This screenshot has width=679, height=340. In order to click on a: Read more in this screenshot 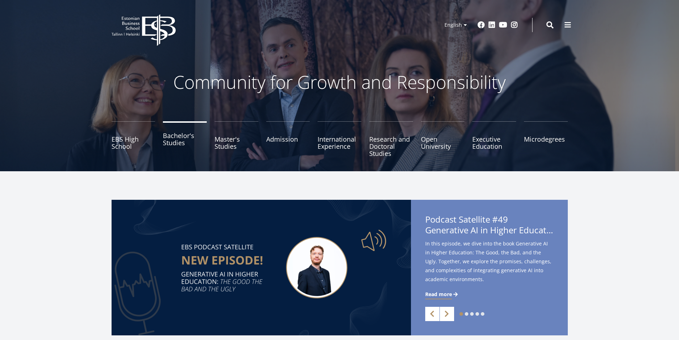, I will do `click(442, 294)`.